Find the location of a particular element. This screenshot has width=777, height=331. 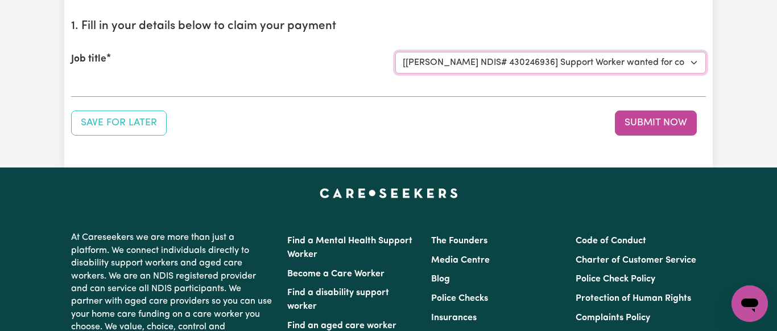

button: Save your job report is located at coordinates (119, 123).